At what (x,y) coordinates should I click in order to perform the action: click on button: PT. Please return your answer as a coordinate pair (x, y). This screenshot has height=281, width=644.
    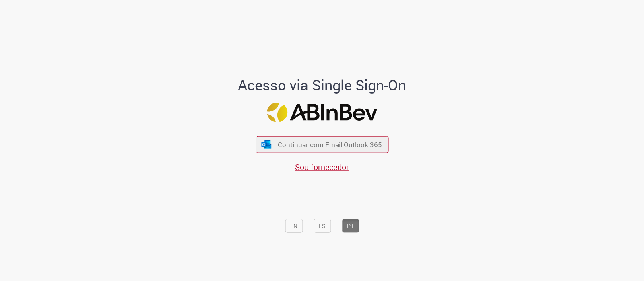
    Looking at the image, I should click on (350, 226).